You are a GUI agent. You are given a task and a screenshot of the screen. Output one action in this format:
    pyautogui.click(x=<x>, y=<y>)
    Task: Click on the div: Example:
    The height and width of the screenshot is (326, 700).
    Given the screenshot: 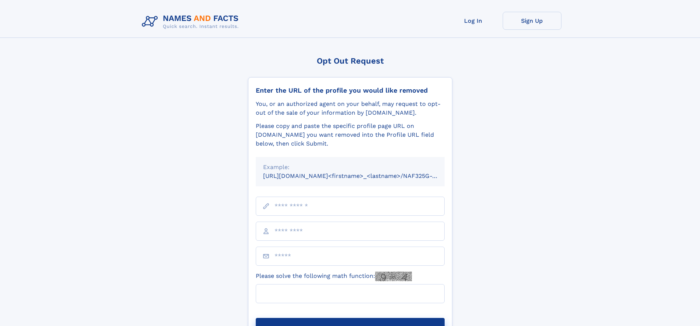 What is the action you would take?
    pyautogui.click(x=350, y=167)
    